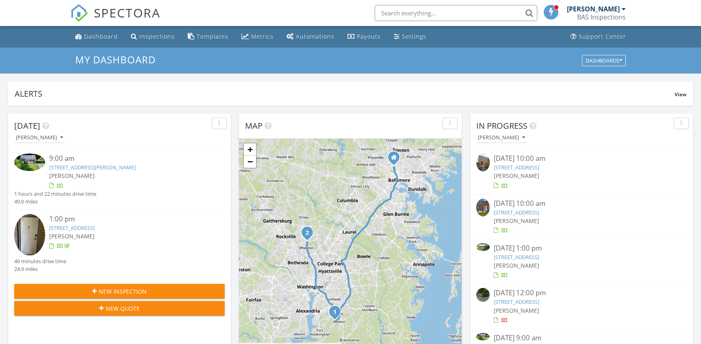 Image resolution: width=701 pixels, height=344 pixels. Describe the element at coordinates (120, 291) in the screenshot. I see `button: New Inspection` at that location.